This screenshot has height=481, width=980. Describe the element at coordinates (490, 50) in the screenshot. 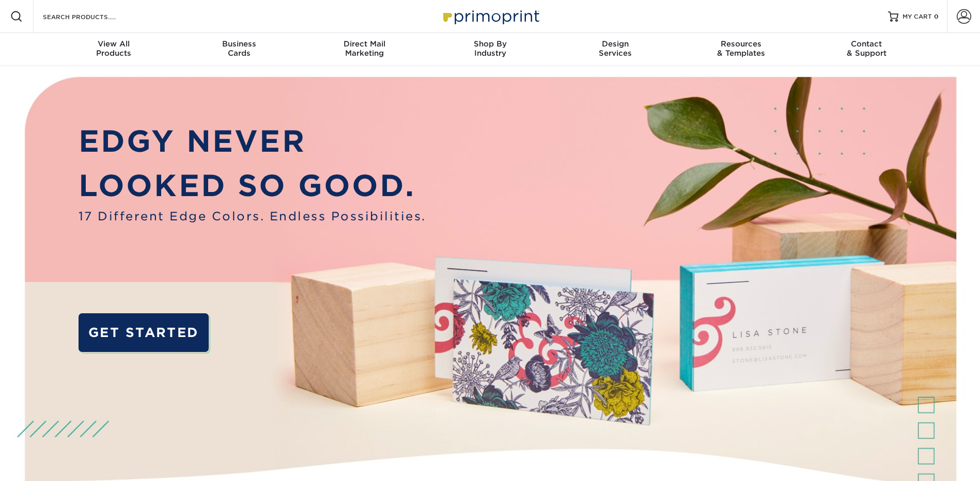

I see `a: Shop ByIndustry` at that location.